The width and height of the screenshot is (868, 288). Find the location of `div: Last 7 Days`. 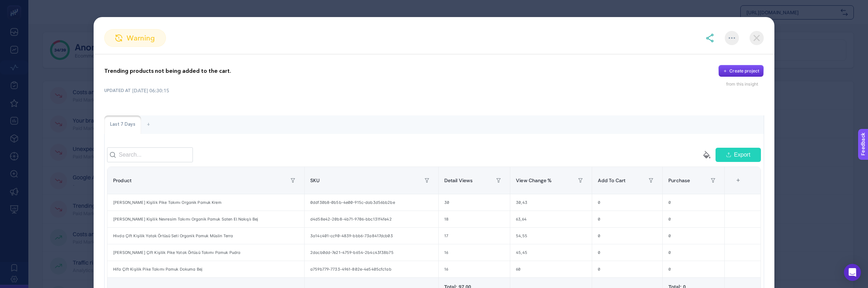

div: Last 7 Days is located at coordinates (123, 124).